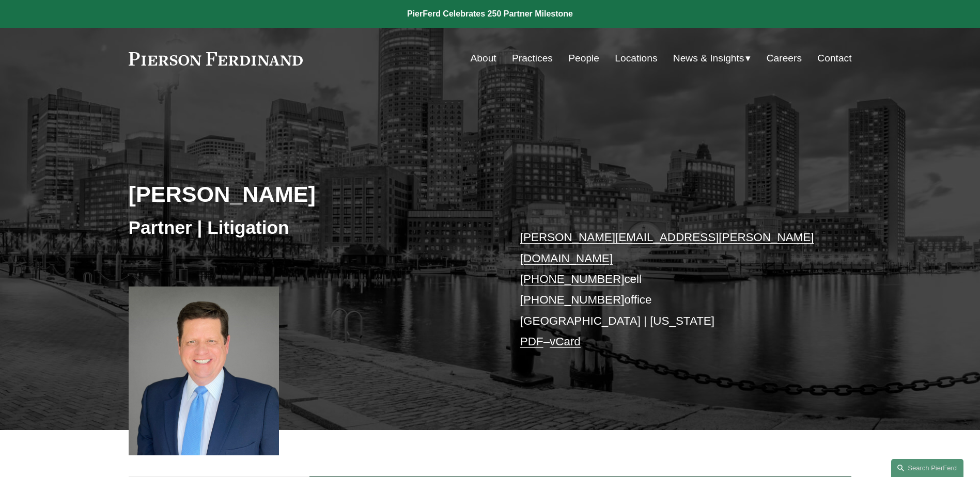 The height and width of the screenshot is (477, 980). I want to click on a: About, so click(484, 59).